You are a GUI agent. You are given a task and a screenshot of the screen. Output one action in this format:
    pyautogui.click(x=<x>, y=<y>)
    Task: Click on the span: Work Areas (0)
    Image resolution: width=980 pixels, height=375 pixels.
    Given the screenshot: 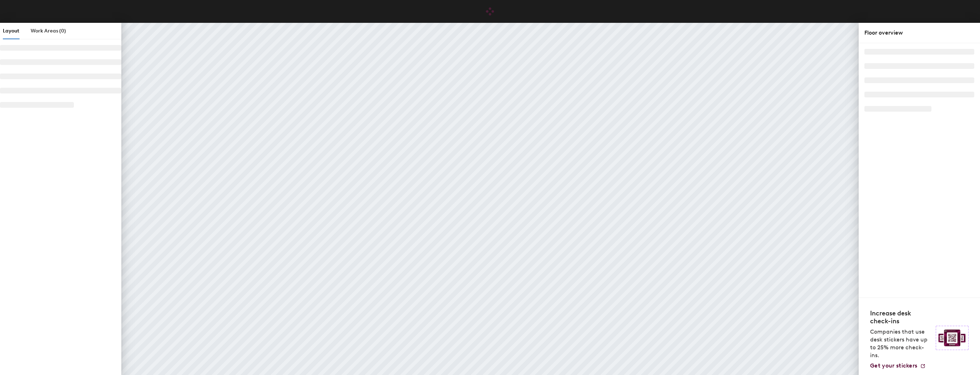 What is the action you would take?
    pyautogui.click(x=48, y=31)
    